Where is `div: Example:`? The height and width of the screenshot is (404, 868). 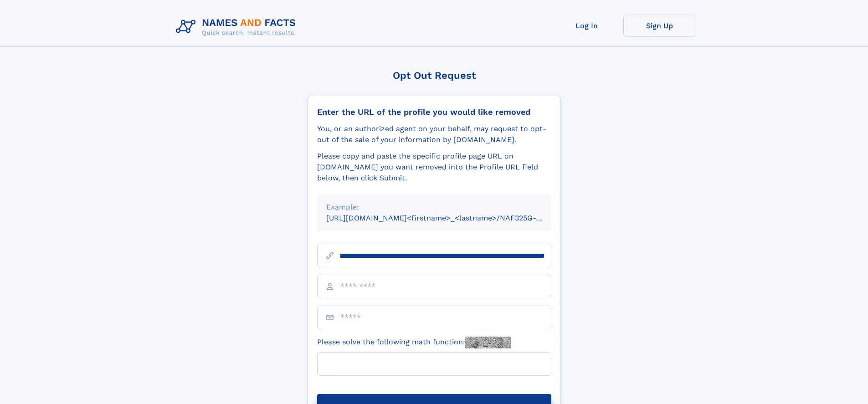 div: Example: is located at coordinates (434, 207).